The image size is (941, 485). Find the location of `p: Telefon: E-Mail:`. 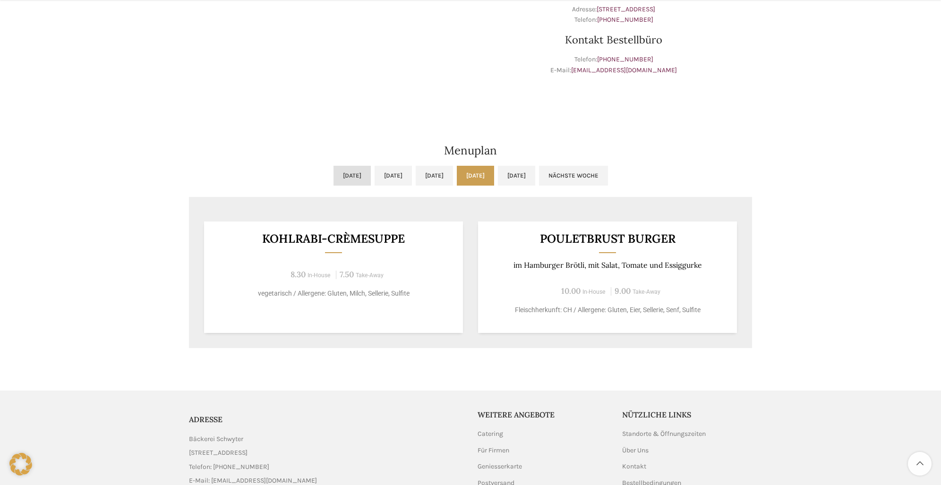

p: Telefon: E-Mail: is located at coordinates (613, 65).